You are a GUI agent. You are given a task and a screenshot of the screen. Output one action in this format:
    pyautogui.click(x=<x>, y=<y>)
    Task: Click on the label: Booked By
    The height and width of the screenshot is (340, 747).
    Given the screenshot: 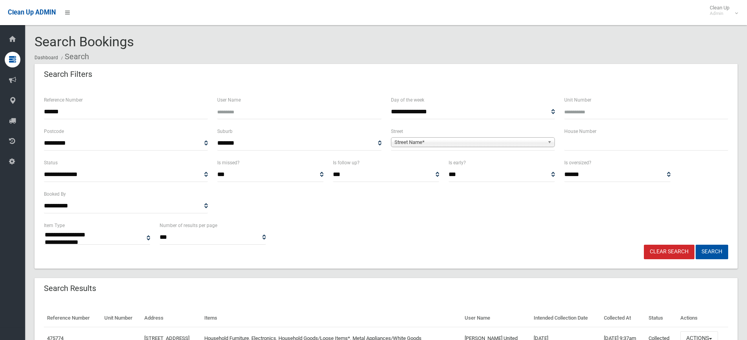 What is the action you would take?
    pyautogui.click(x=55, y=194)
    